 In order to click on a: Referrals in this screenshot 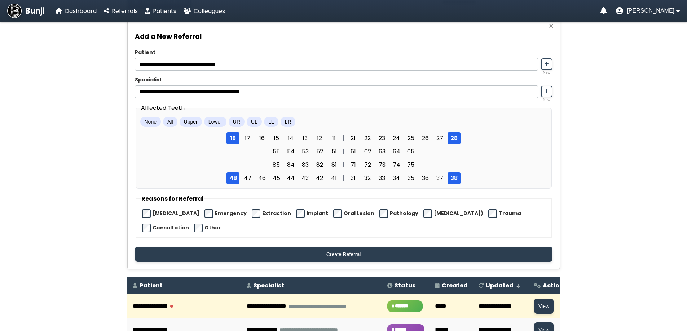, I will do `click(121, 11)`.